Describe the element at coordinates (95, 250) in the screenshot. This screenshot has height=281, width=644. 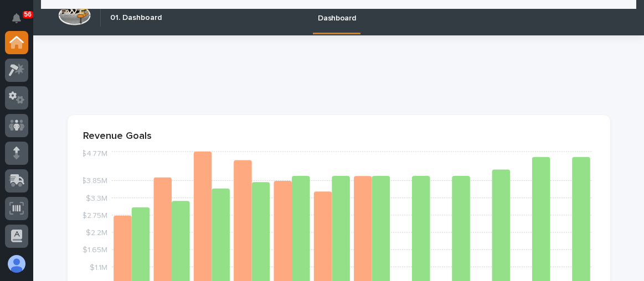
I see `tspan: $1.65M` at that location.